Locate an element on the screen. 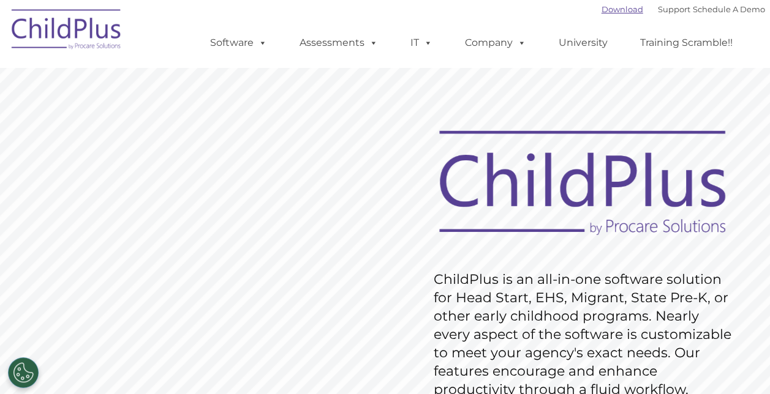 The width and height of the screenshot is (770, 394). a: Assessments is located at coordinates (339, 43).